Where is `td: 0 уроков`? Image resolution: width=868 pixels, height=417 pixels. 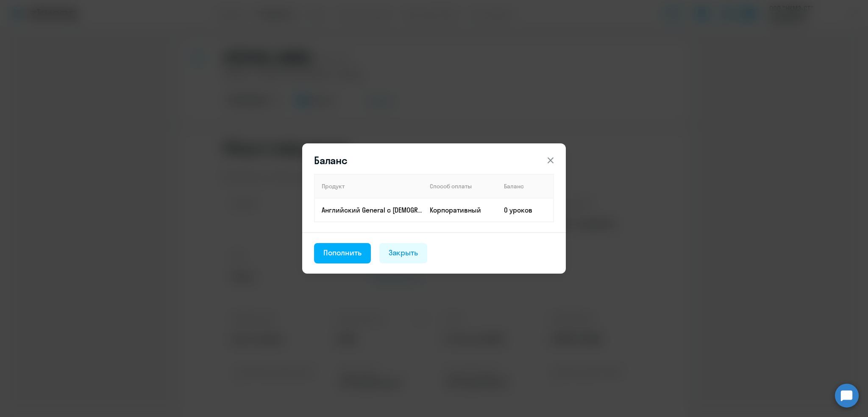
td: 0 уроков is located at coordinates (525, 210).